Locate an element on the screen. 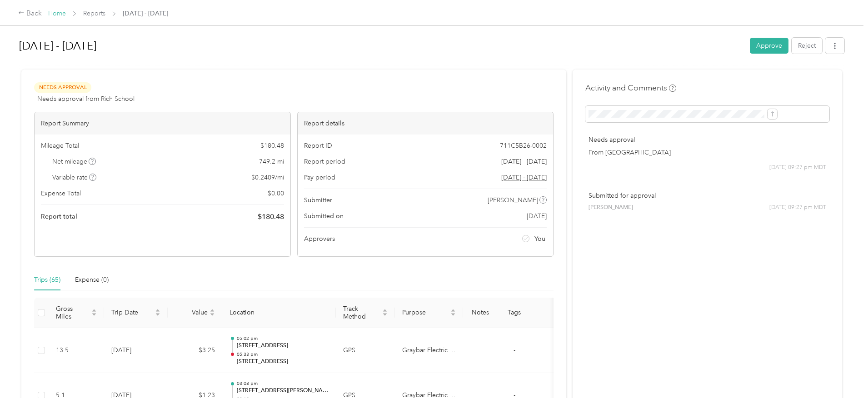  div: Trips (65) is located at coordinates (48, 280).